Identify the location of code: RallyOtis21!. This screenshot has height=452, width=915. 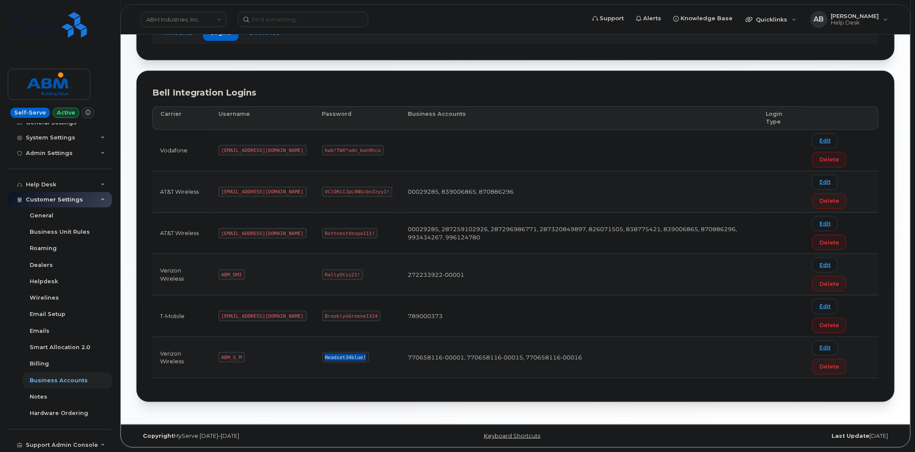
(342, 274).